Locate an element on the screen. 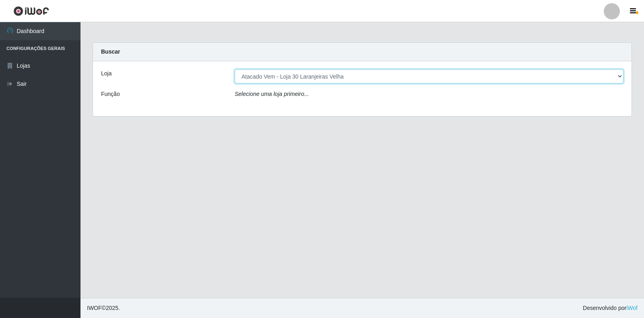  span: Desenvolvido por is located at coordinates (610, 308).